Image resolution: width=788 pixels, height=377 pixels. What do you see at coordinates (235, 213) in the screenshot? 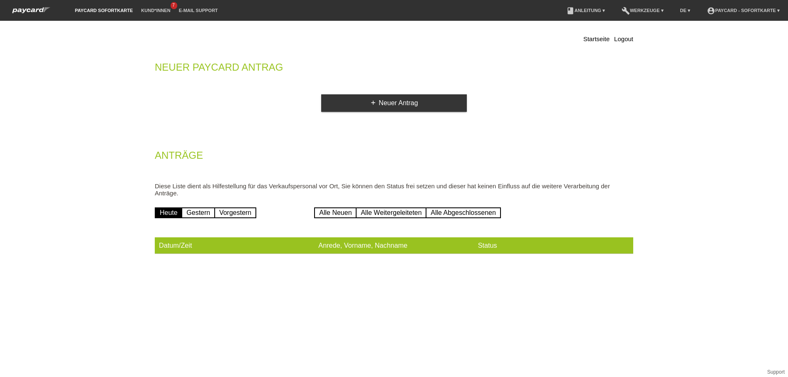
I see `a: Vorgestern` at bounding box center [235, 213].